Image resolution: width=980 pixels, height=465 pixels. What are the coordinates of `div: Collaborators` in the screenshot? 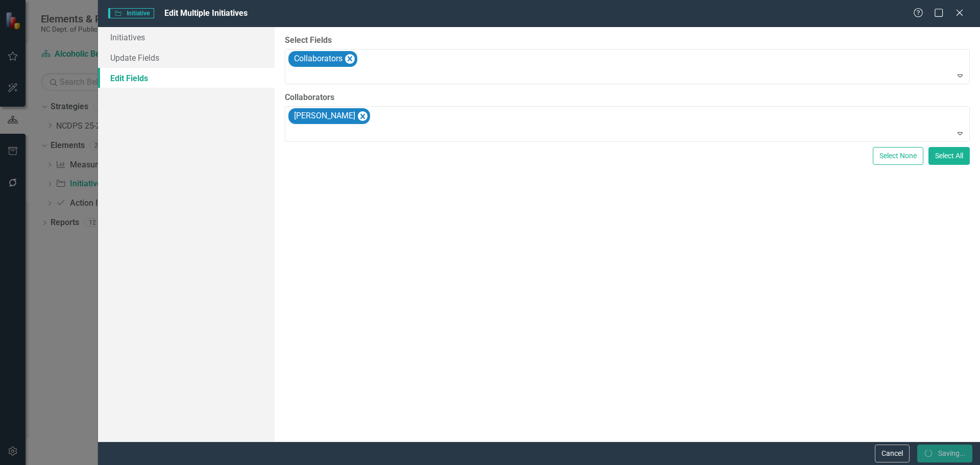 It's located at (317, 58).